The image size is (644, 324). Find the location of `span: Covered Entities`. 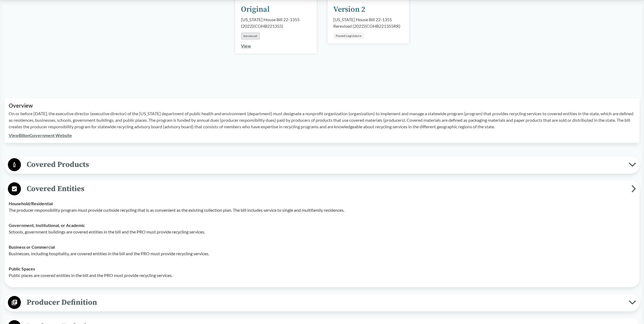

span: Covered Entities is located at coordinates (326, 189).